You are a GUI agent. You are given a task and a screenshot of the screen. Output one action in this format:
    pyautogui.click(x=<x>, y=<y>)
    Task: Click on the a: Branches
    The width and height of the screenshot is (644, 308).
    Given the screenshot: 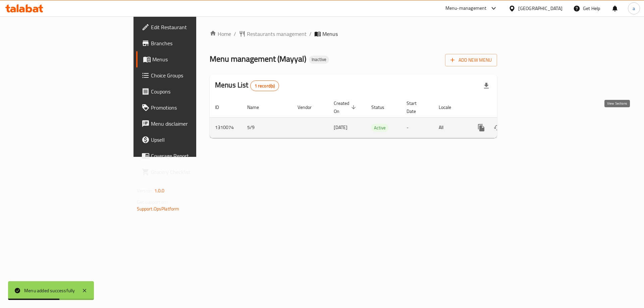 What is the action you would take?
    pyautogui.click(x=188, y=43)
    